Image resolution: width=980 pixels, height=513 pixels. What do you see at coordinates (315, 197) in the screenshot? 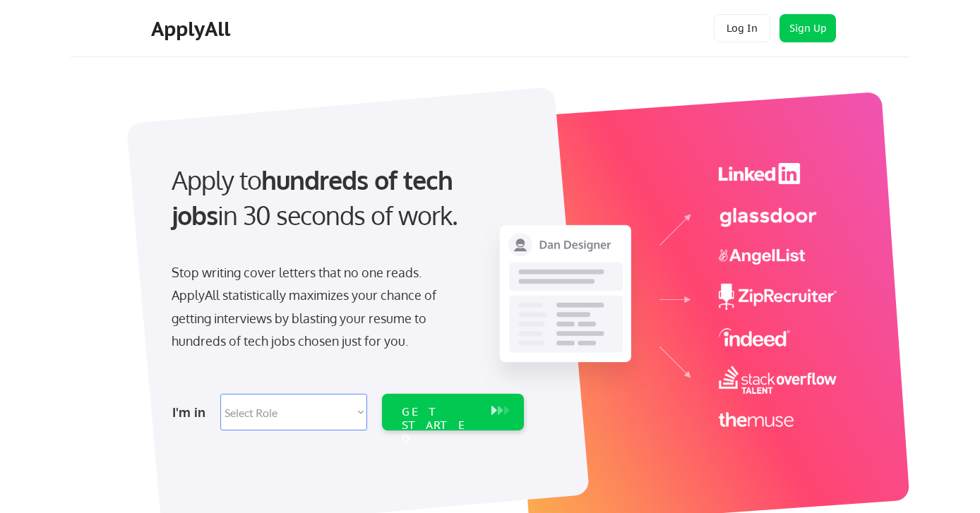
I see `strong: hundreds of tech jobs` at bounding box center [315, 197].